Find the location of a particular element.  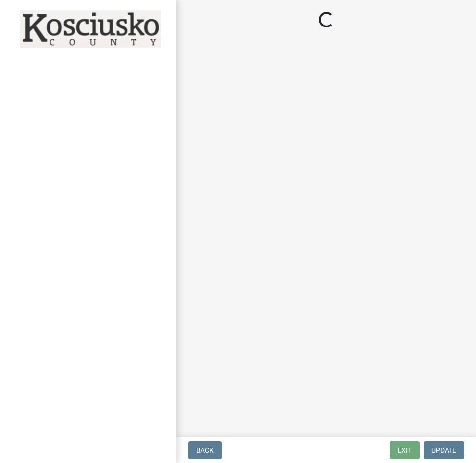

span: Update is located at coordinates (444, 450).